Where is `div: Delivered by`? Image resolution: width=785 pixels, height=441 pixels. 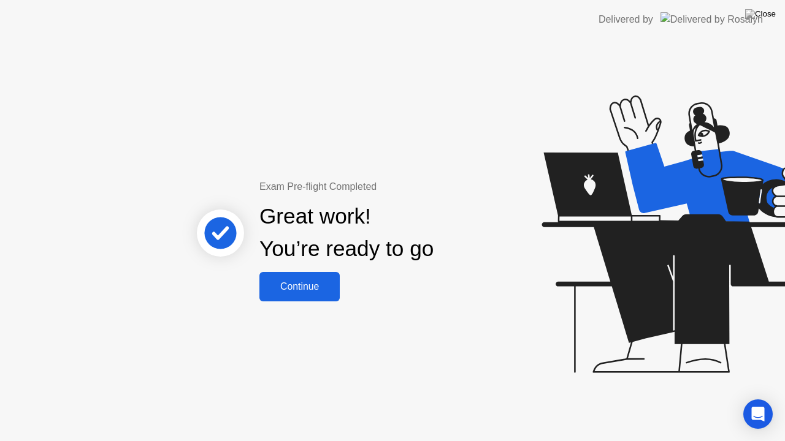
div: Delivered by is located at coordinates (625, 20).